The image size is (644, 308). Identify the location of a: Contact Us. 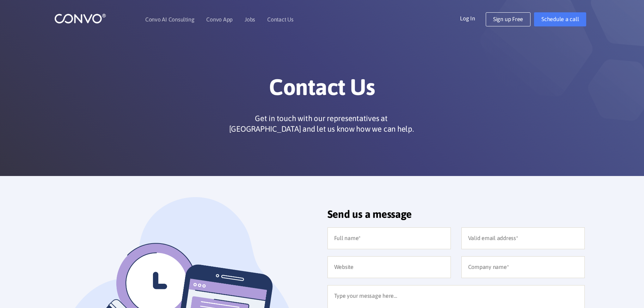
(280, 19).